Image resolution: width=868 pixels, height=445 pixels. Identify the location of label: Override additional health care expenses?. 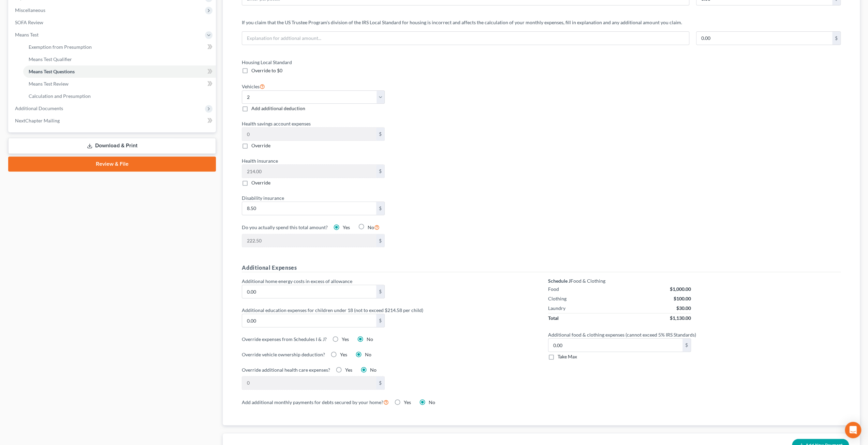
(286, 370).